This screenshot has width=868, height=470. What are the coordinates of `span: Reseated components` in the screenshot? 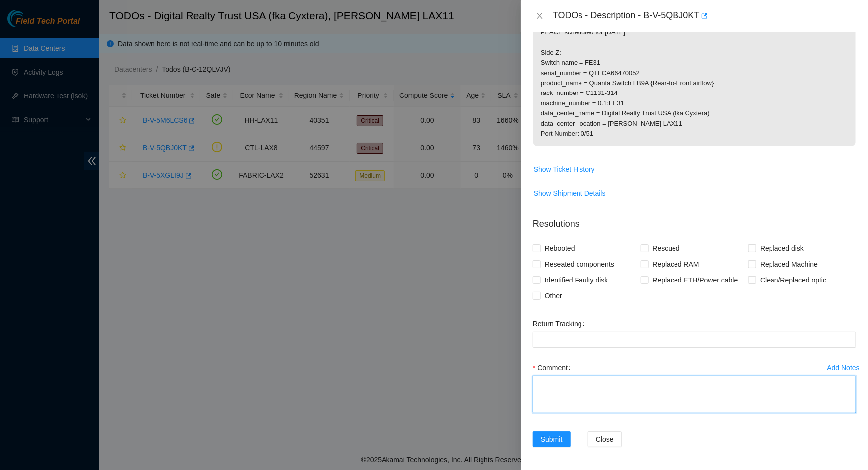 It's located at (579, 264).